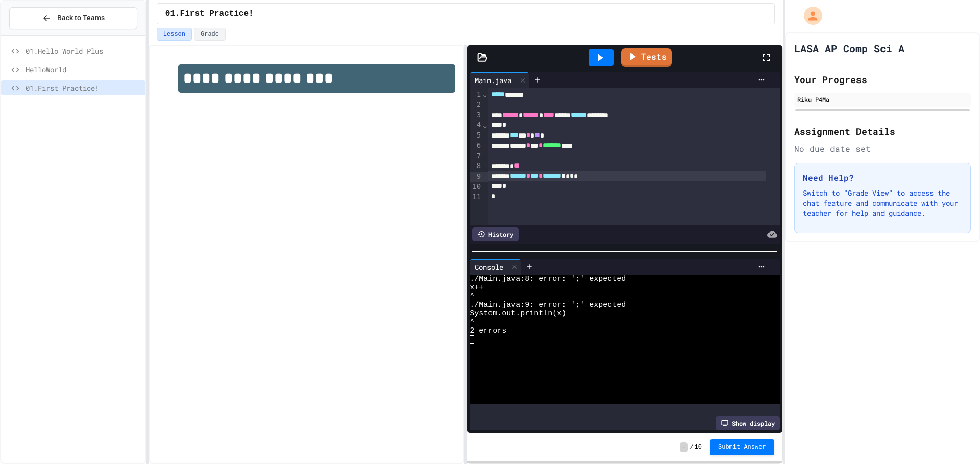  Describe the element at coordinates (517, 314) in the screenshot. I see `span: System.out.println(x)` at that location.